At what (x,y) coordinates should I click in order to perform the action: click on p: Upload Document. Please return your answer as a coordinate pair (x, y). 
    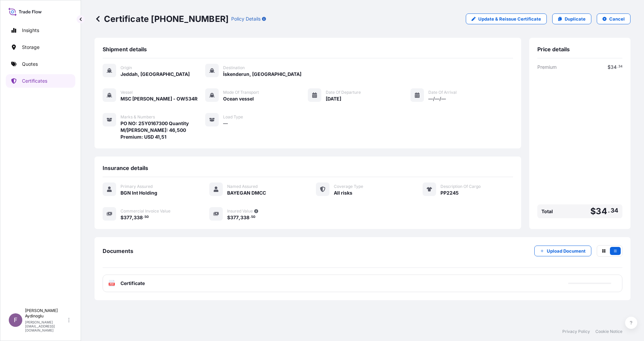
    Looking at the image, I should click on (566, 251).